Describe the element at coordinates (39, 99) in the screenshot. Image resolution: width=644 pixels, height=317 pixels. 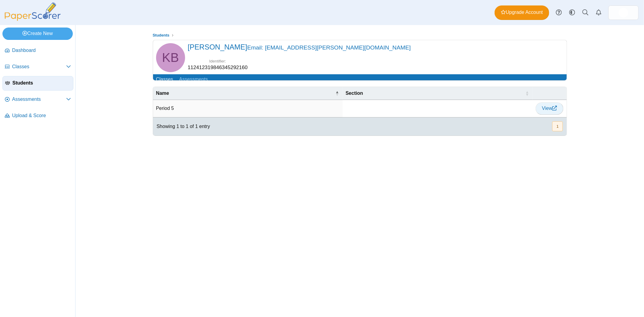
I see `span: Assessments` at that location.